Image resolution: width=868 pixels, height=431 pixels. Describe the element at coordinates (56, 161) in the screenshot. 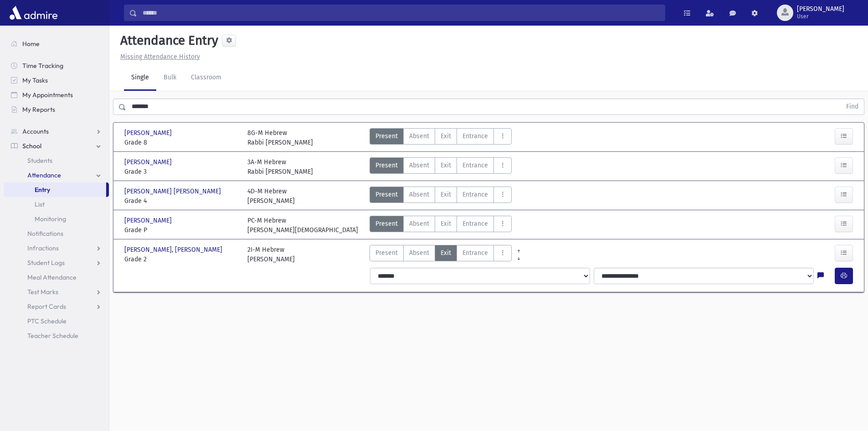

I see `a: Students` at that location.